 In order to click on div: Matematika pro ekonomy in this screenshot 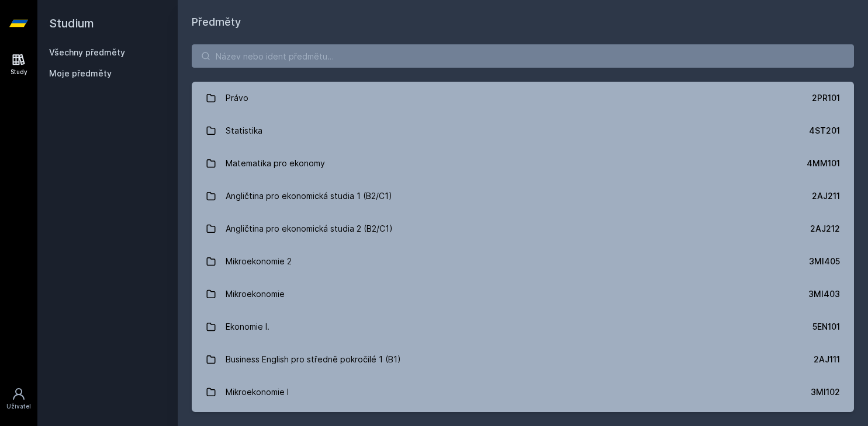, I will do `click(275, 163)`.